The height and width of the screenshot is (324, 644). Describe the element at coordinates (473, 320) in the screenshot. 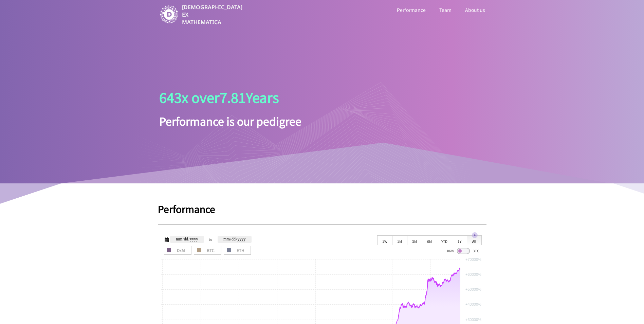

I see `text: +30000%` at that location.